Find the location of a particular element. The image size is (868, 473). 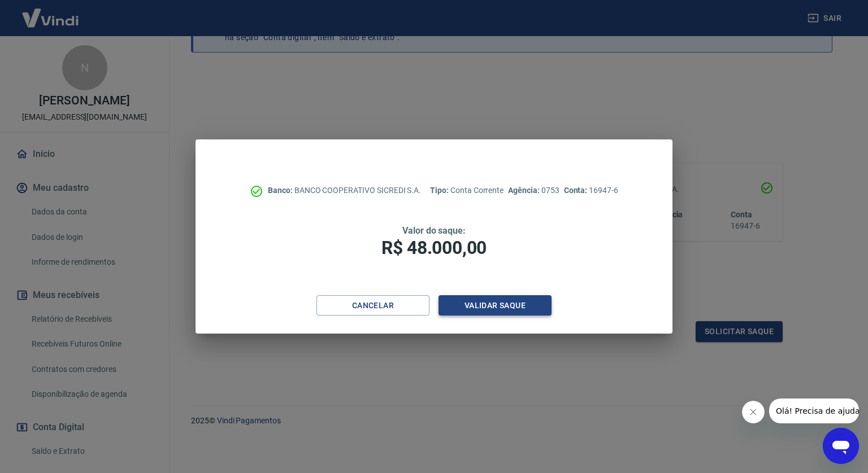

span: Valor do saque: is located at coordinates (434, 231).